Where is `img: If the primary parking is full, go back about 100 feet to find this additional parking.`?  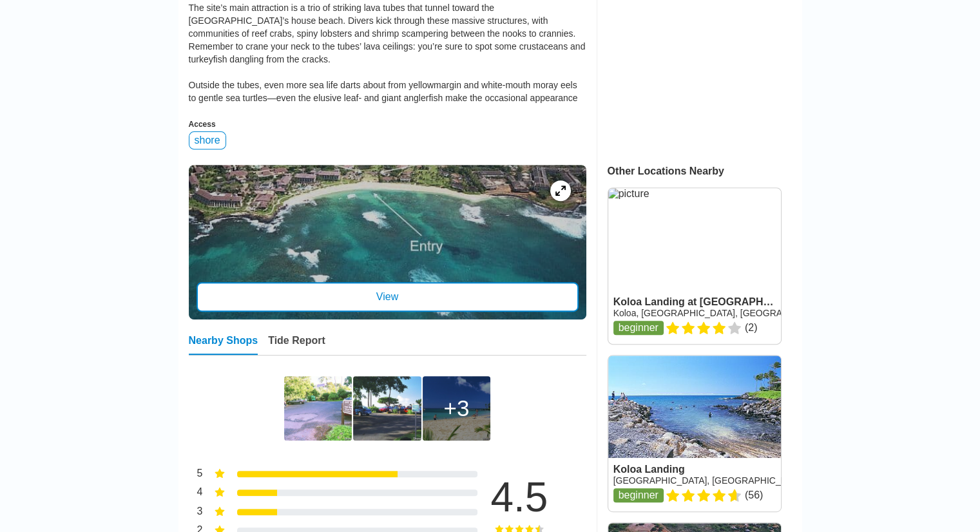 img: If the primary parking is full, go back about 100 feet to find this additional parking. is located at coordinates (318, 409).